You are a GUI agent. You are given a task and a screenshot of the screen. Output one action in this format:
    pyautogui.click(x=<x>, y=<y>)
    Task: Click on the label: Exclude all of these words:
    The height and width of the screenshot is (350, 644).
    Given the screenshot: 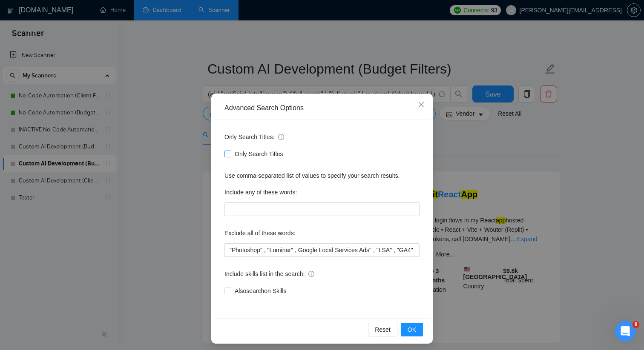 What is the action you would take?
    pyautogui.click(x=260, y=233)
    